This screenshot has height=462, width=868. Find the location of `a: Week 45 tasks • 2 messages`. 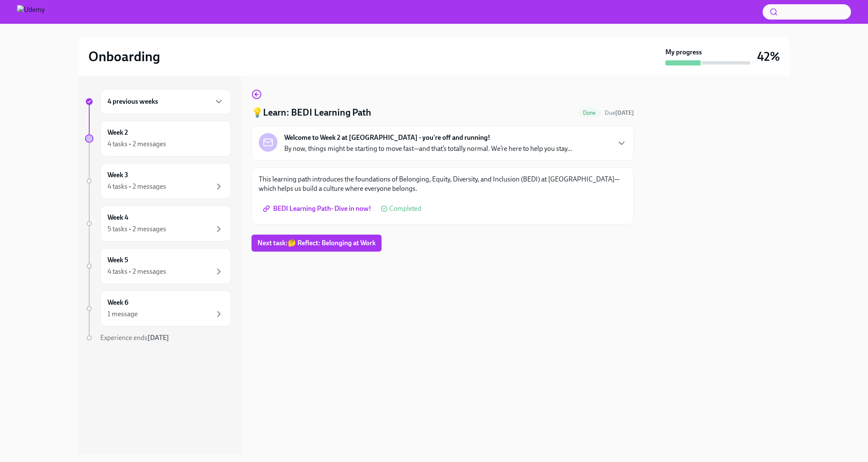

a: Week 45 tasks • 2 messages is located at coordinates (158, 224).